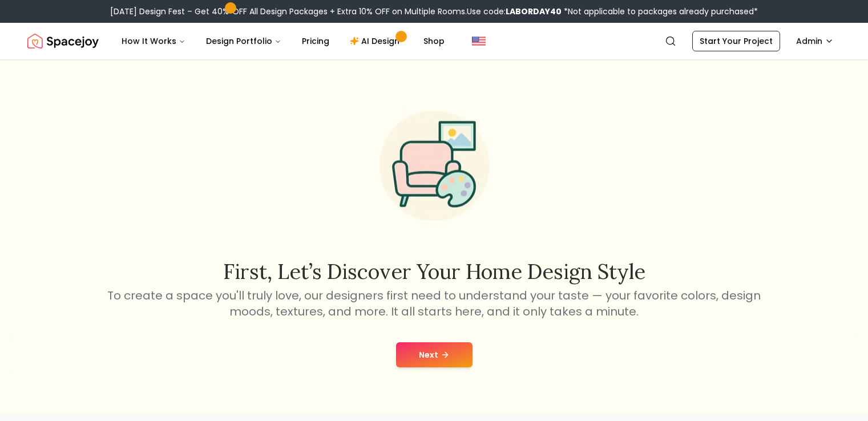 The height and width of the screenshot is (421, 868). Describe the element at coordinates (434, 304) in the screenshot. I see `p: To create a space you'll truly love, our designers first need to understand your taste — your fav...` at that location.